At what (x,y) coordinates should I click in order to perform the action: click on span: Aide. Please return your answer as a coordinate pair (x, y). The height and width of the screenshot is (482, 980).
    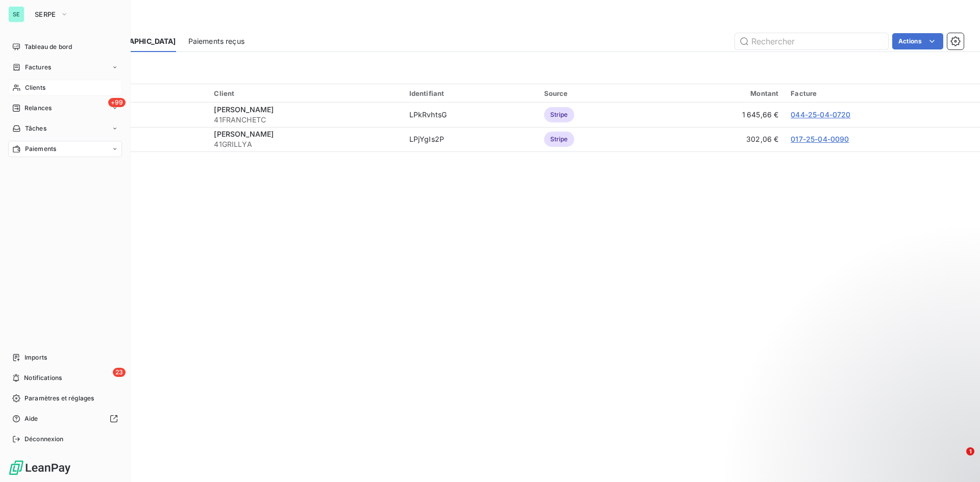
    Looking at the image, I should click on (31, 419).